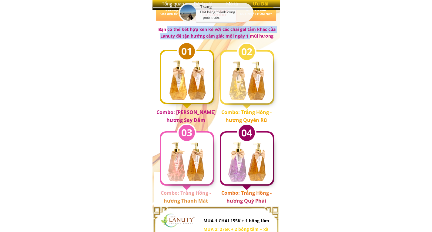 The image size is (432, 232). What do you see at coordinates (217, 33) in the screenshot?
I see `h3: Bạn có thể kết hợp xen kẽ với các chai gel tắm khác của Lanuty để tận hưởng cảm giác mỗi ngày 1 m...` at bounding box center [217, 33].